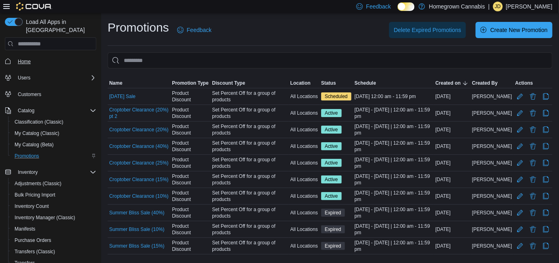  I want to click on div: Jordan Denomme, so click(498, 6).